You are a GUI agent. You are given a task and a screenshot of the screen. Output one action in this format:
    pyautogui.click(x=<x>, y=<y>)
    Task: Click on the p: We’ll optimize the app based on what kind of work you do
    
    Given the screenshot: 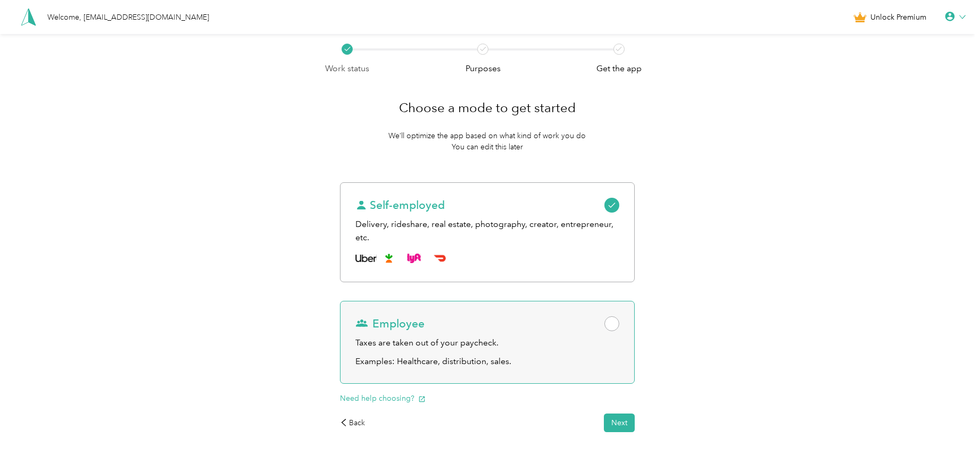 What is the action you would take?
    pyautogui.click(x=487, y=135)
    